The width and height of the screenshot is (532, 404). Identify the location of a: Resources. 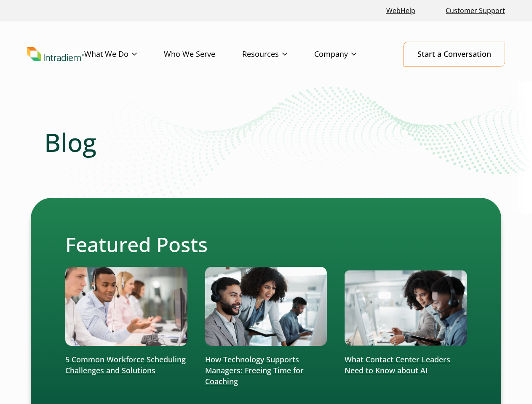
(278, 54).